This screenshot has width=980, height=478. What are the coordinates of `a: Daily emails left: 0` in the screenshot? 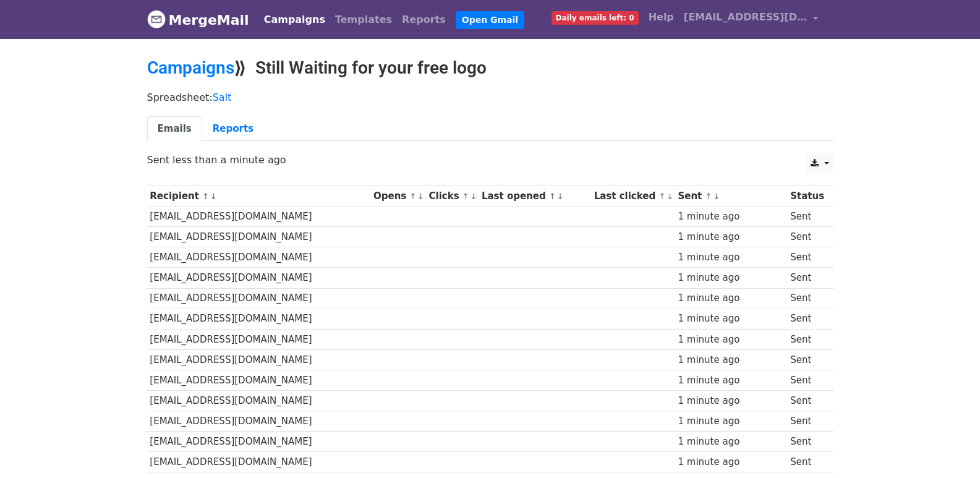 It's located at (595, 17).